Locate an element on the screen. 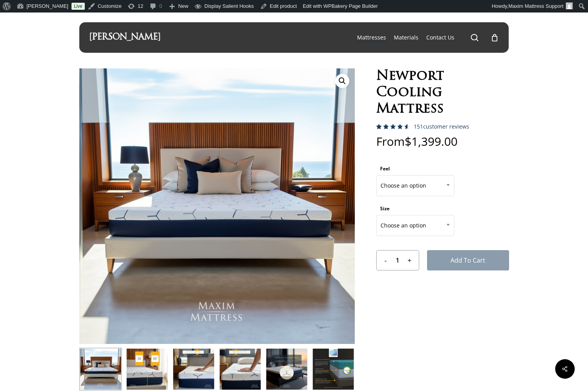  a: 151customer reviews is located at coordinates (442, 126).